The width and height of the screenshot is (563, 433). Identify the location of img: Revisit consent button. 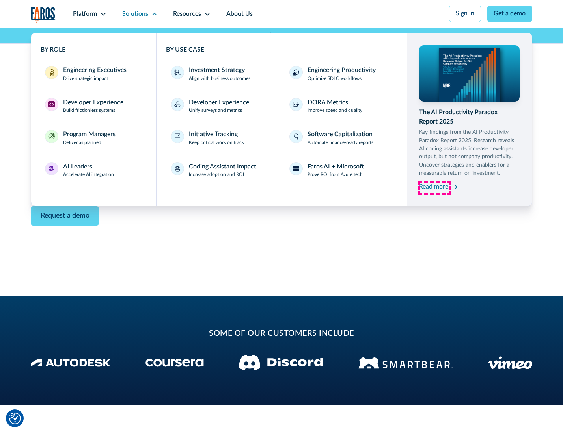
(15, 419).